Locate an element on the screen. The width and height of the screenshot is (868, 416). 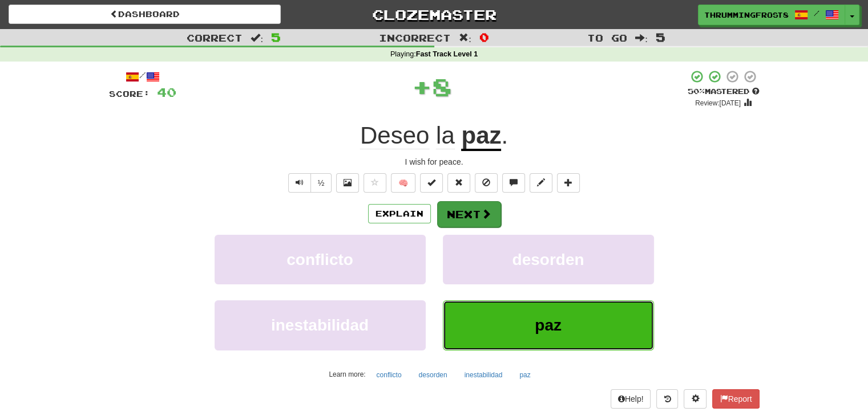
button: Ignore sentence (alt+i) is located at coordinates (486, 183).